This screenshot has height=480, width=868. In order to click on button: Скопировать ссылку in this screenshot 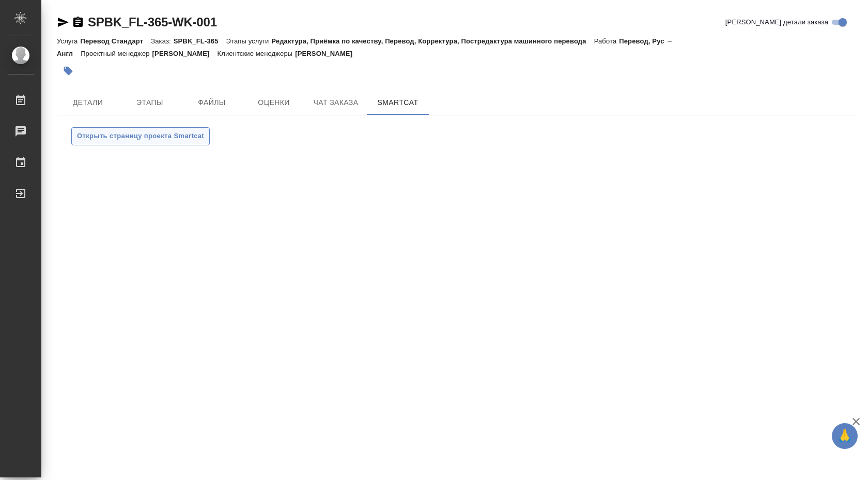, I will do `click(78, 22)`.